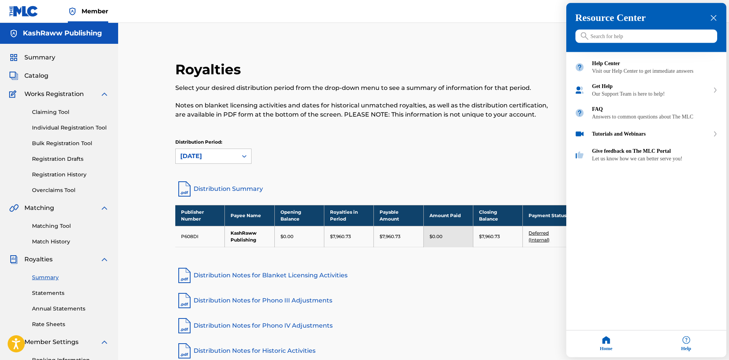  What do you see at coordinates (656, 71) in the screenshot?
I see `div: Visit our Help Center to get immediate answers` at bounding box center [656, 71].